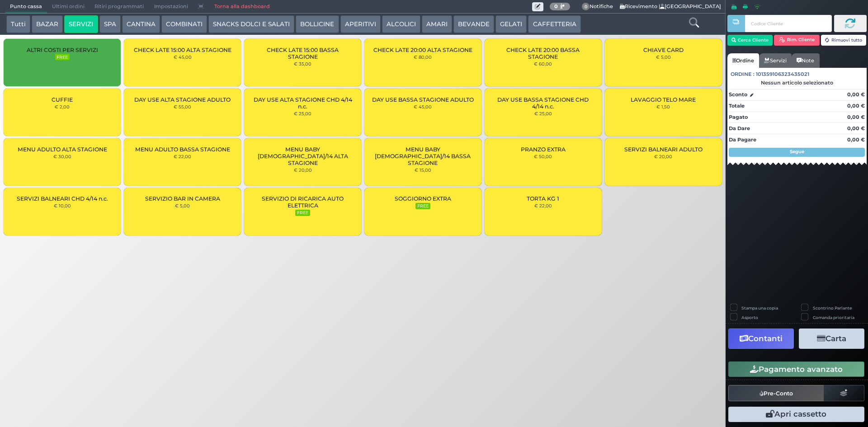 The image size is (868, 427). What do you see at coordinates (62, 107) in the screenshot?
I see `small: € 2,00` at bounding box center [62, 107].